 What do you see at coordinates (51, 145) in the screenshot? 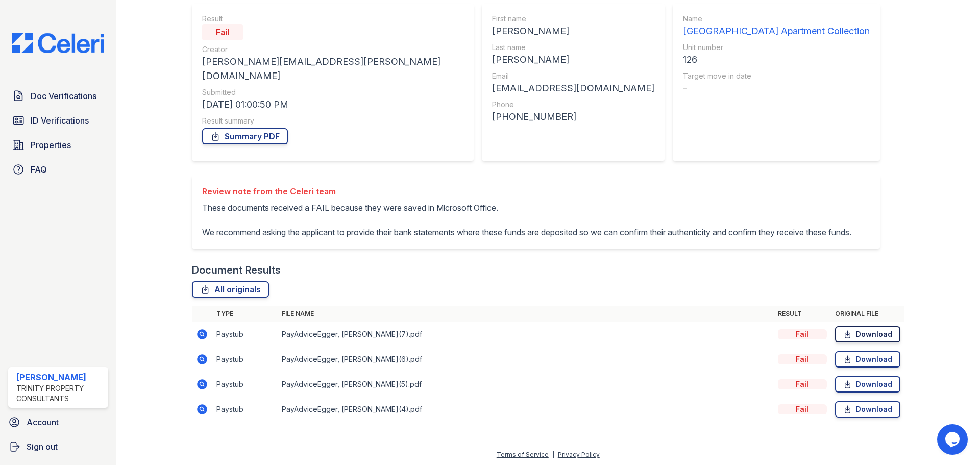
I see `span: Properties` at bounding box center [51, 145].